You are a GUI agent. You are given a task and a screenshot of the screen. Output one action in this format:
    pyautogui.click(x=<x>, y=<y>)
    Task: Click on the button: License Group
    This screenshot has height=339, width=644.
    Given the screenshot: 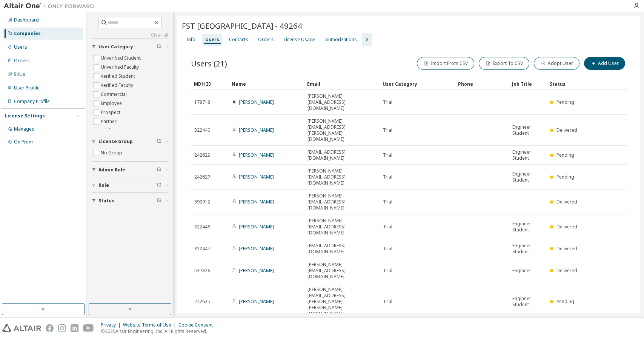 What is the action you would take?
    pyautogui.click(x=129, y=142)
    